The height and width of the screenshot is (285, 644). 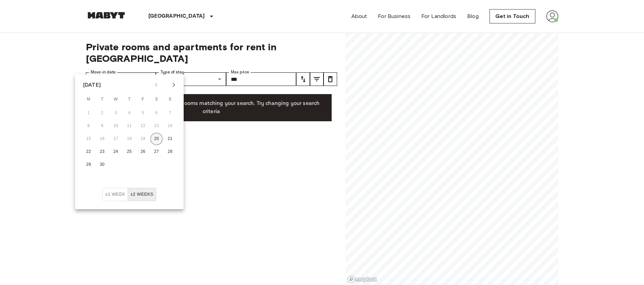 I want to click on span: Friday, so click(x=143, y=99).